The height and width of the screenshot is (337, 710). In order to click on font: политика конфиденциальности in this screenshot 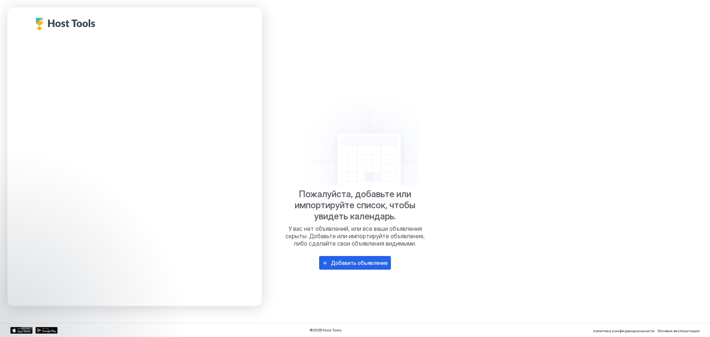, I will do `click(624, 331)`.